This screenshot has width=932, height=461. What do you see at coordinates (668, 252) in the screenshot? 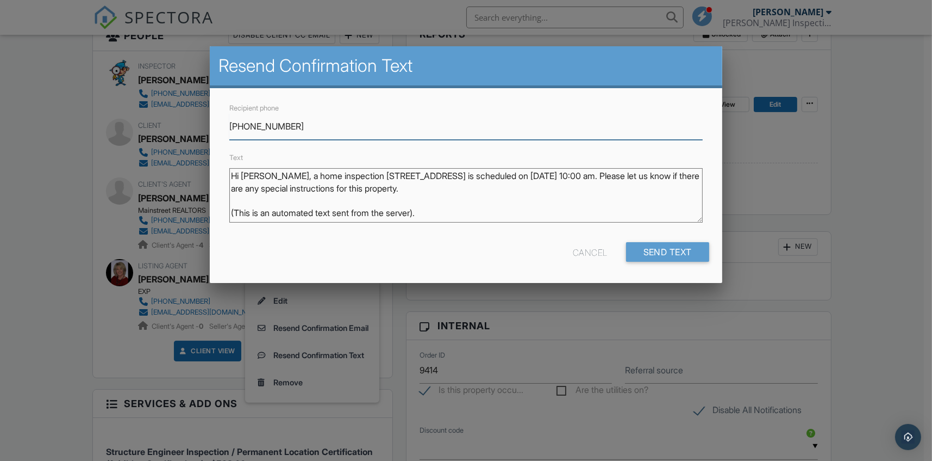
I see `input: Send Text` at bounding box center [668, 252].